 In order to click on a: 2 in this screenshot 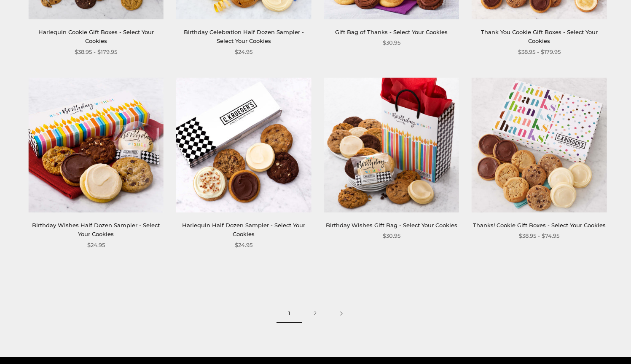, I will do `click(315, 314)`.